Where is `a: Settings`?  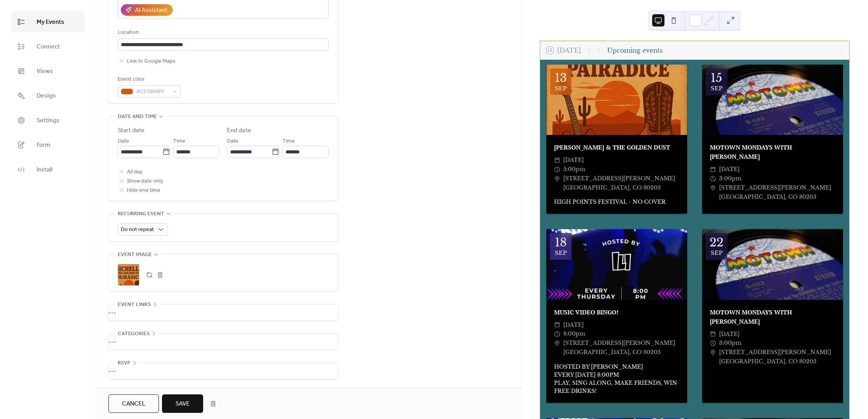 a: Settings is located at coordinates (48, 120).